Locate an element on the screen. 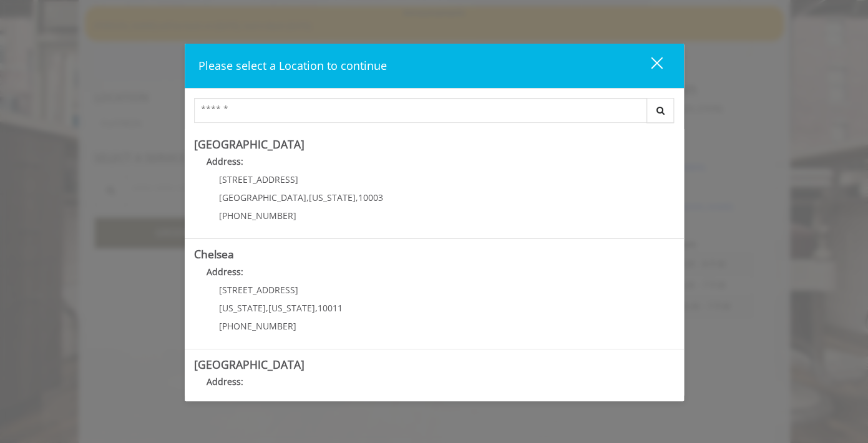 The image size is (868, 443). div: close dialog is located at coordinates (649, 65).